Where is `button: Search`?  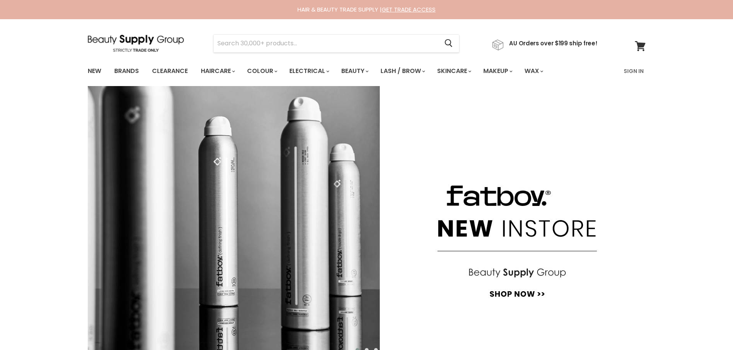 button: Search is located at coordinates (448, 43).